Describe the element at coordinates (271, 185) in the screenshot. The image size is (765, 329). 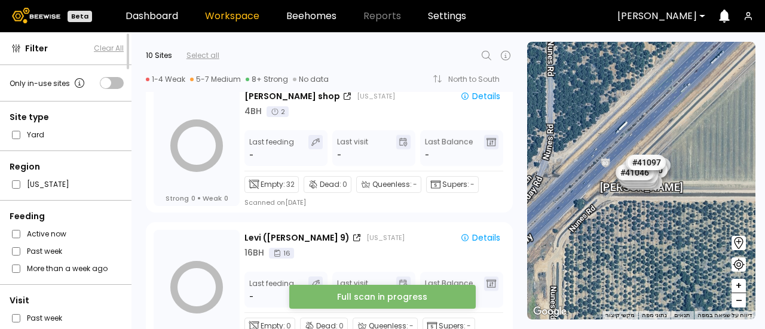
I see `div: Empty:` at that location.